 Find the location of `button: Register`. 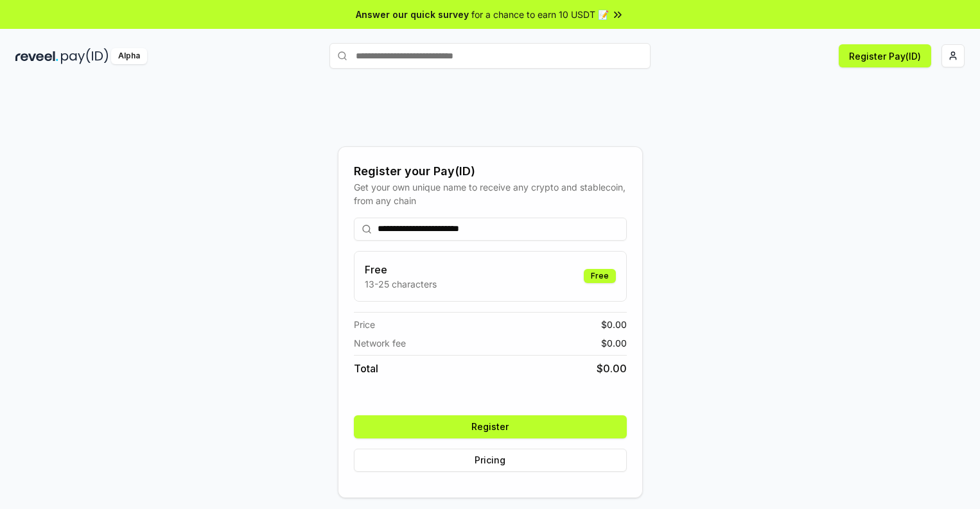

button: Register is located at coordinates (490, 427).